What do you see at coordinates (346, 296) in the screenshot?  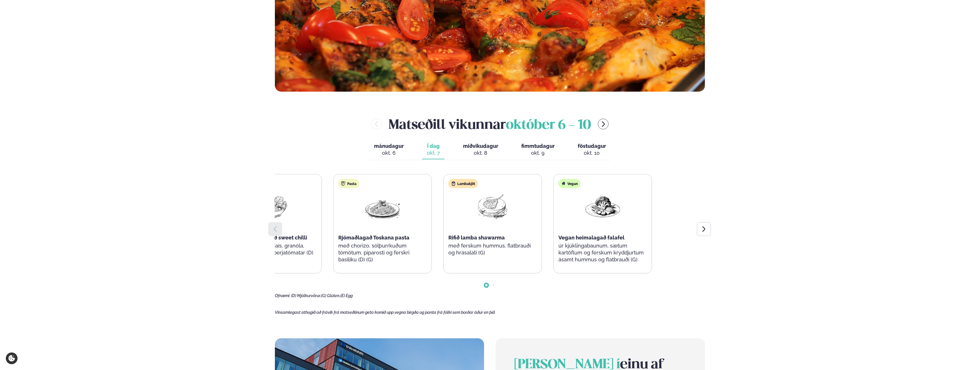 I see `span: (E) Egg` at bounding box center [346, 296].